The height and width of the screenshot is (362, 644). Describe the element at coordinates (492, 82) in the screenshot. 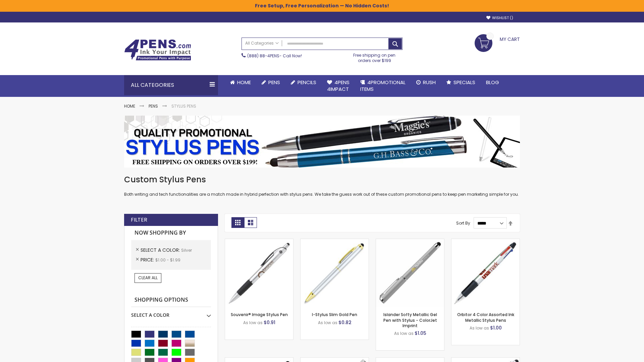

I see `span: Blog` at that location.